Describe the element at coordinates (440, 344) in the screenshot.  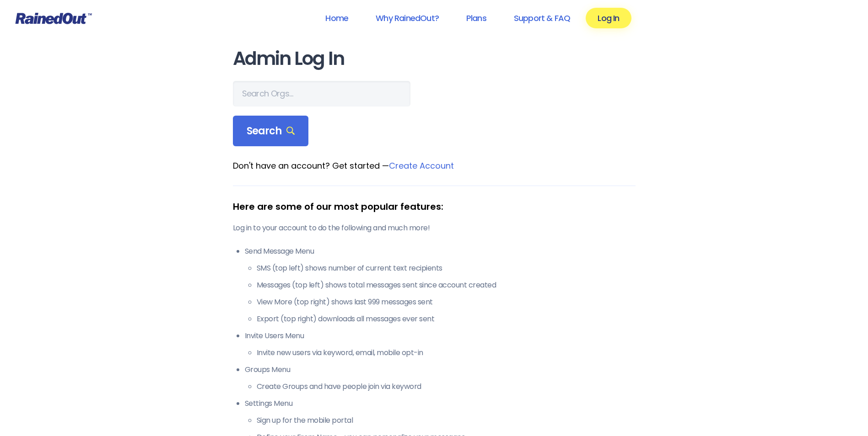
I see `li: Invite Users Menu` at that location.